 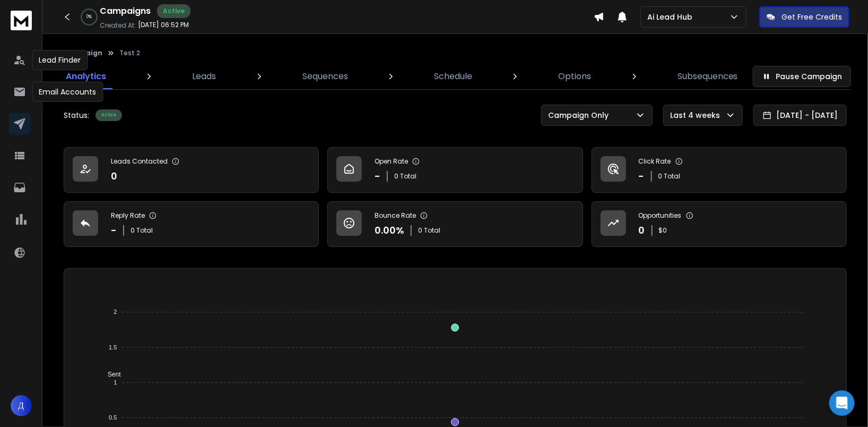 I want to click on h1: Campaigns, so click(x=125, y=11).